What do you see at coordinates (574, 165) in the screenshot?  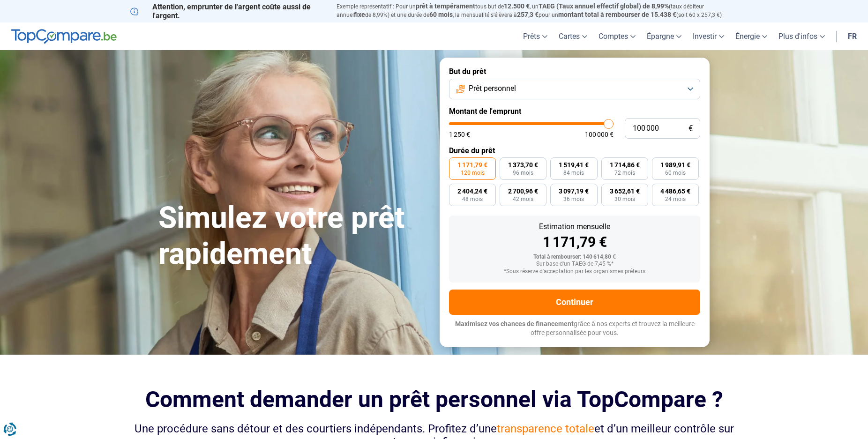 I see `span: 1 519,41 €` at bounding box center [574, 165].